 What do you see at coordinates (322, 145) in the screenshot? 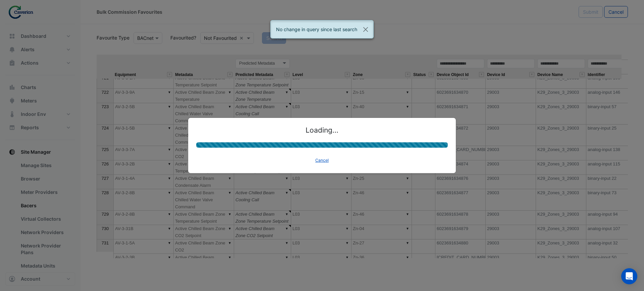
I see `ngb-progressbar: progress bar` at bounding box center [322, 145].